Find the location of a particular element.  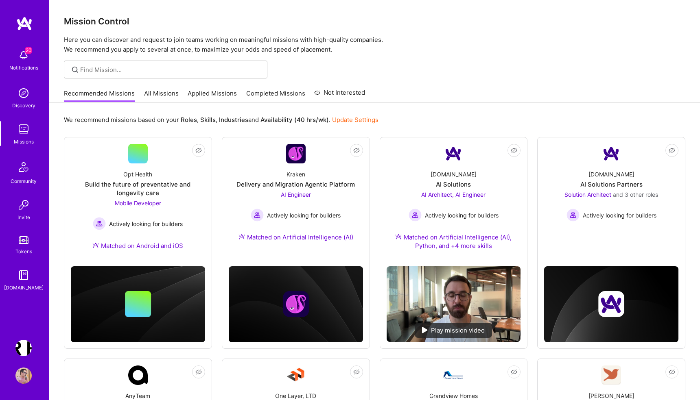

div: AI Solutions is located at coordinates (453, 184).